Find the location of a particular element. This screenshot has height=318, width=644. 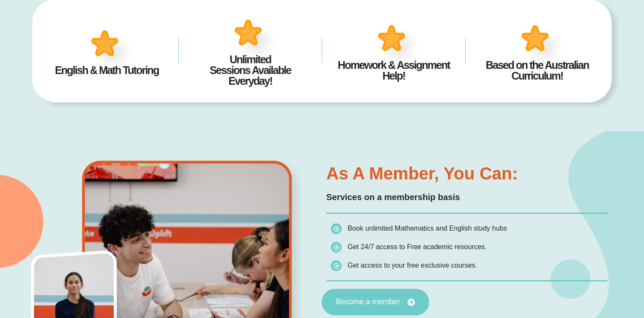

span: Get access to your free exclusive courses. is located at coordinates (412, 265).